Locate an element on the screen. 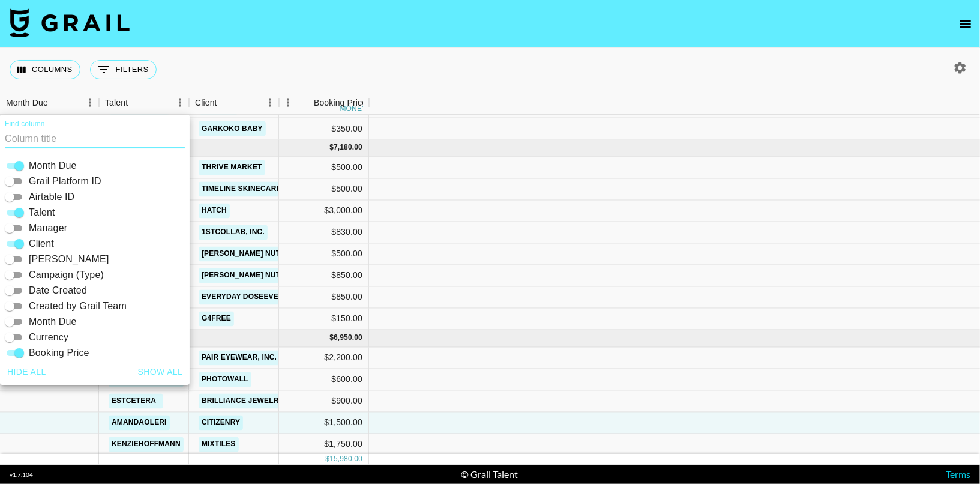  div: $2,200.00 is located at coordinates (324, 358).